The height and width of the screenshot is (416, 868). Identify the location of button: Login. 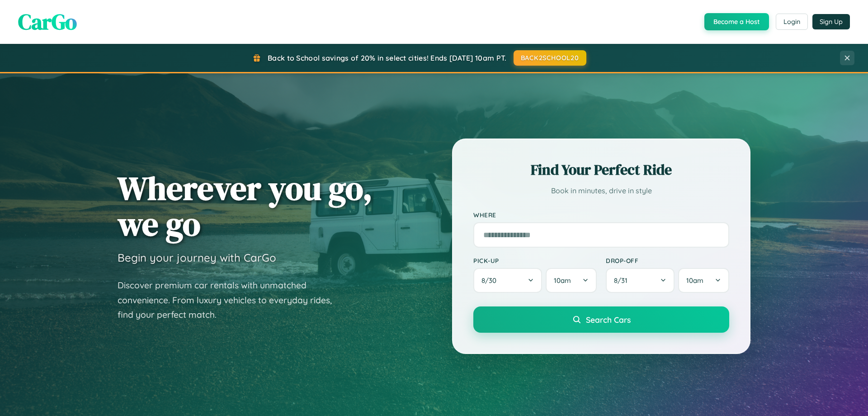
(791, 22).